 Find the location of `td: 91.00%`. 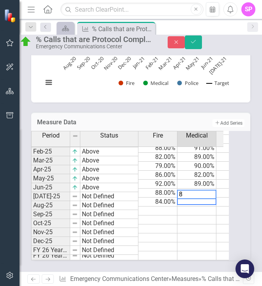

td: 91.00% is located at coordinates (197, 148).